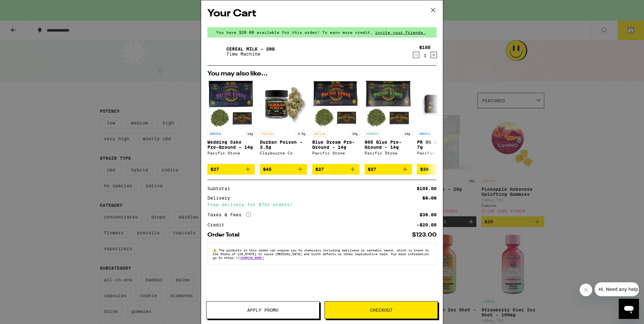  I want to click on span: $39, so click(424, 169).